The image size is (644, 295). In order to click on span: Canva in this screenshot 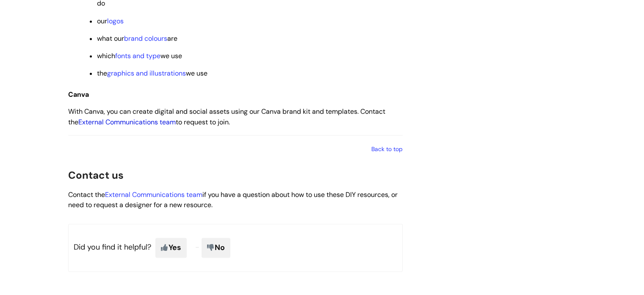, I will do `click(79, 94)`.